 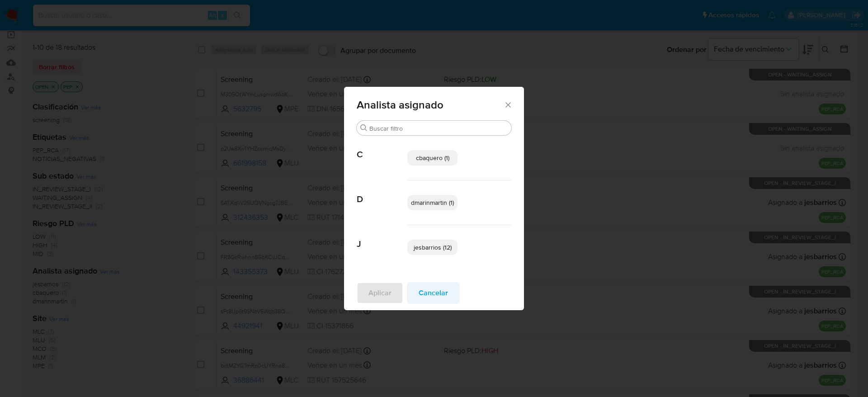 What do you see at coordinates (432, 203) in the screenshot?
I see `div: dmarinmartin (1)` at bounding box center [432, 203].